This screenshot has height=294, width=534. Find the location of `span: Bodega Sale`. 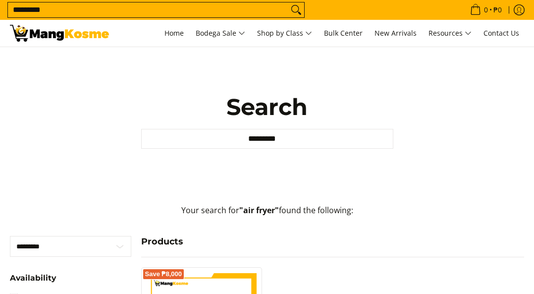

span: Bodega Sale is located at coordinates (221, 33).